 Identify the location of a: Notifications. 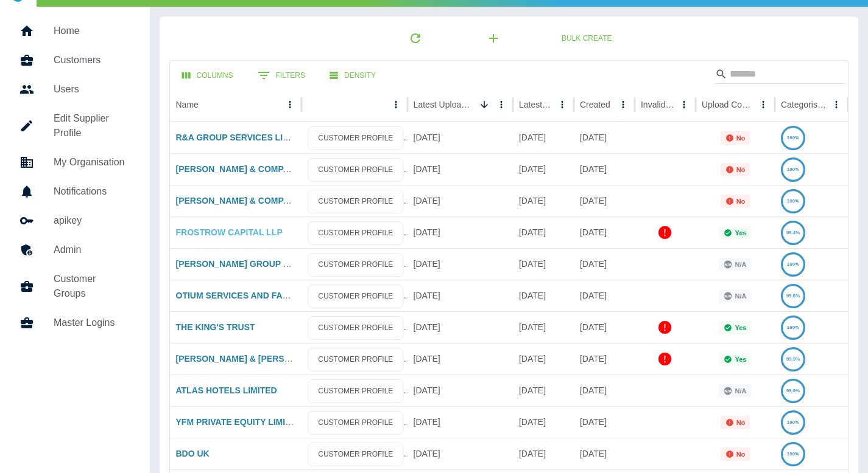
(75, 192).